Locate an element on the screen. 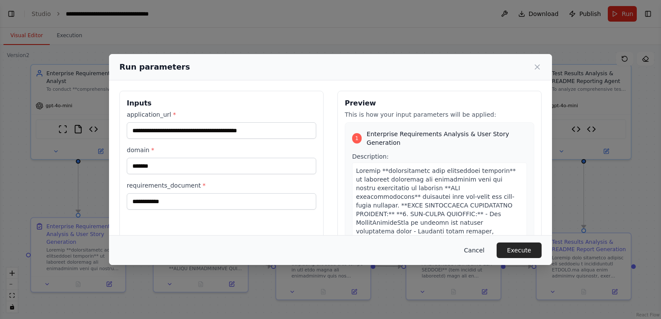 The width and height of the screenshot is (661, 319). button: Execute is located at coordinates (519, 250).